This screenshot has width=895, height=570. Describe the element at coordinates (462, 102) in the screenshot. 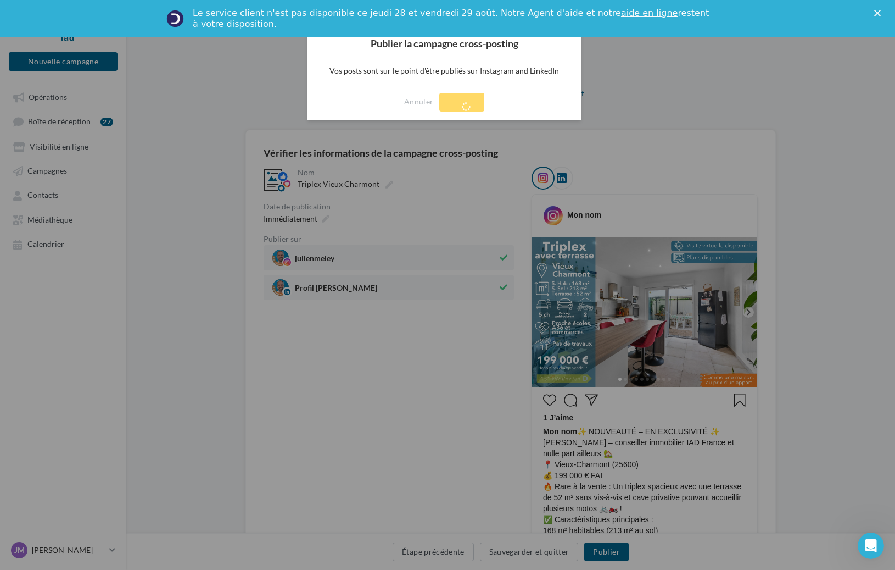

I see `button: Publier` at that location.